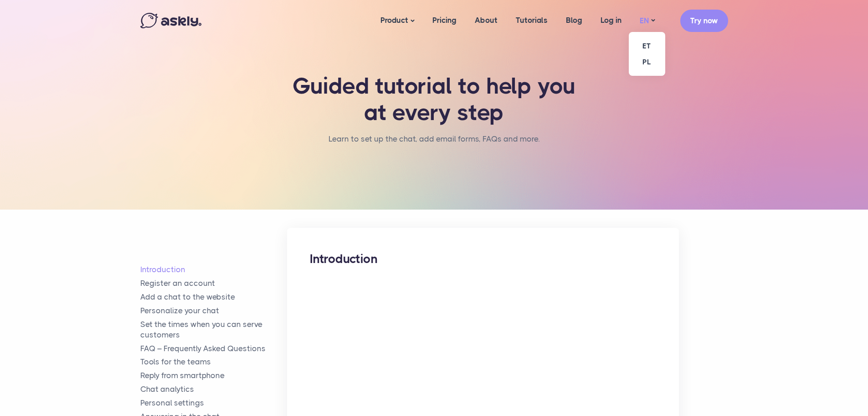  Describe the element at coordinates (574, 20) in the screenshot. I see `a: Blog` at that location.